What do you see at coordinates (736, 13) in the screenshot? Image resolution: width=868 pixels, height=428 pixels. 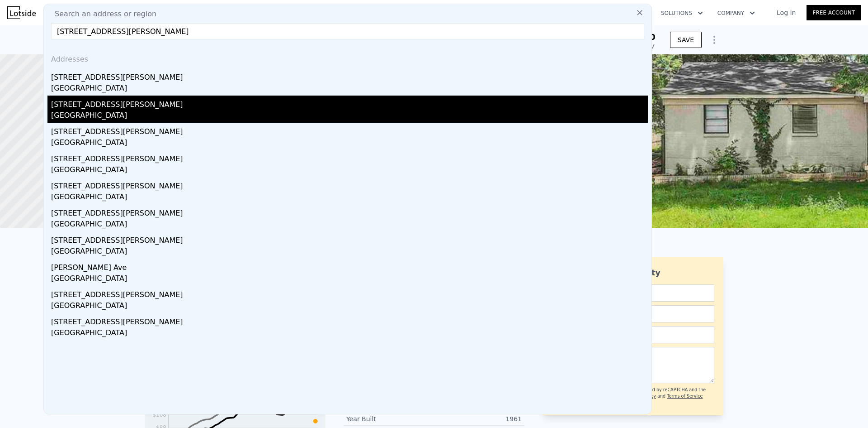 I see `button: Company` at bounding box center [736, 13].